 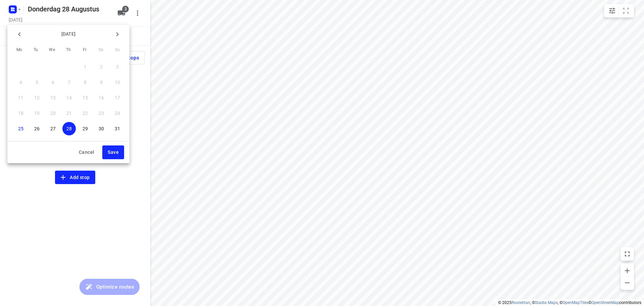 What do you see at coordinates (117, 82) in the screenshot?
I see `p: 10` at bounding box center [117, 82].